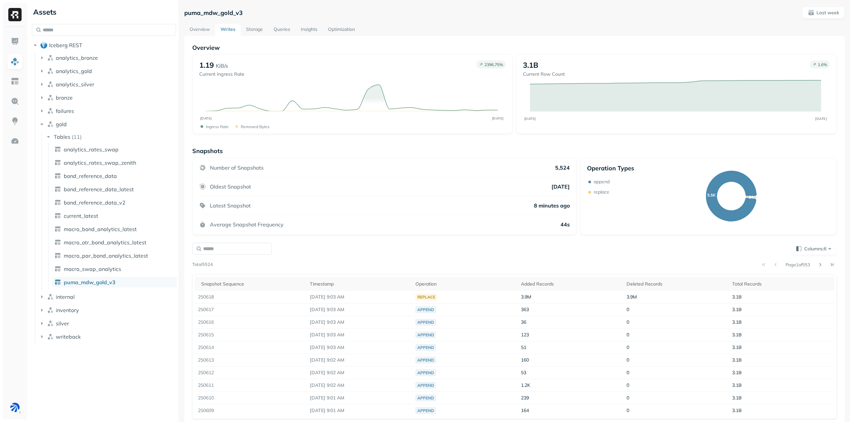 Image resolution: width=850 pixels, height=422 pixels. I want to click on p: KiB/s, so click(222, 66).